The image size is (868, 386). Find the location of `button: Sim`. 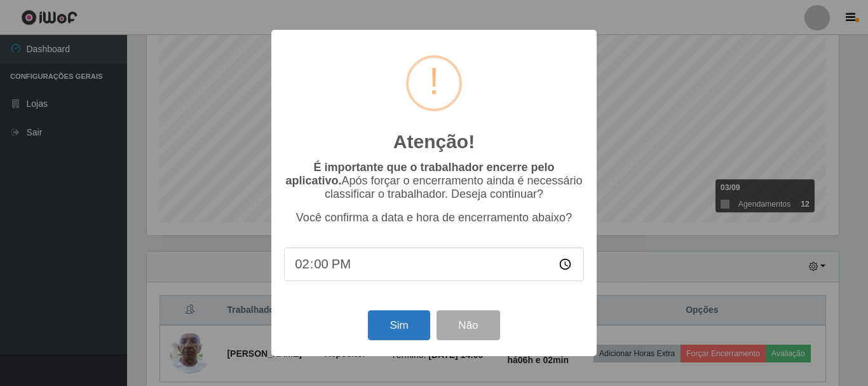

button: Sim is located at coordinates (398, 325).